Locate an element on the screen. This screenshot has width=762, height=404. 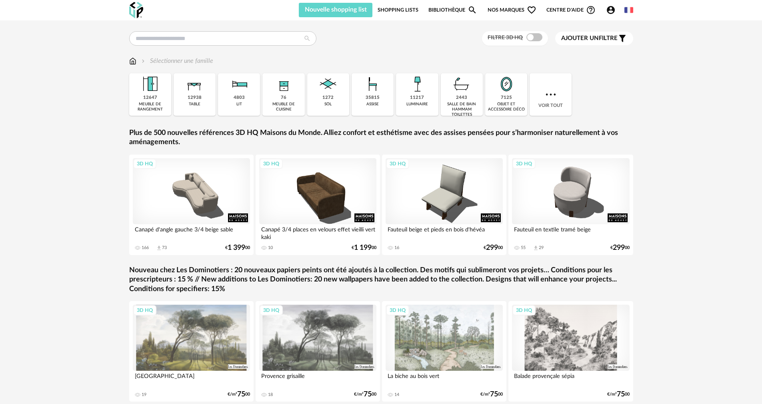
div: 55 is located at coordinates (523, 248).